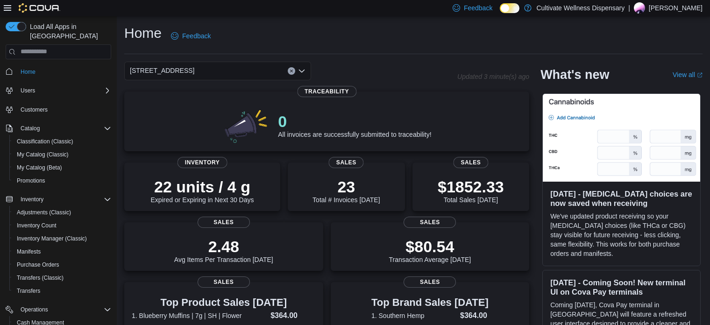  Describe the element at coordinates (28, 252) in the screenshot. I see `a: Manifests` at that location.